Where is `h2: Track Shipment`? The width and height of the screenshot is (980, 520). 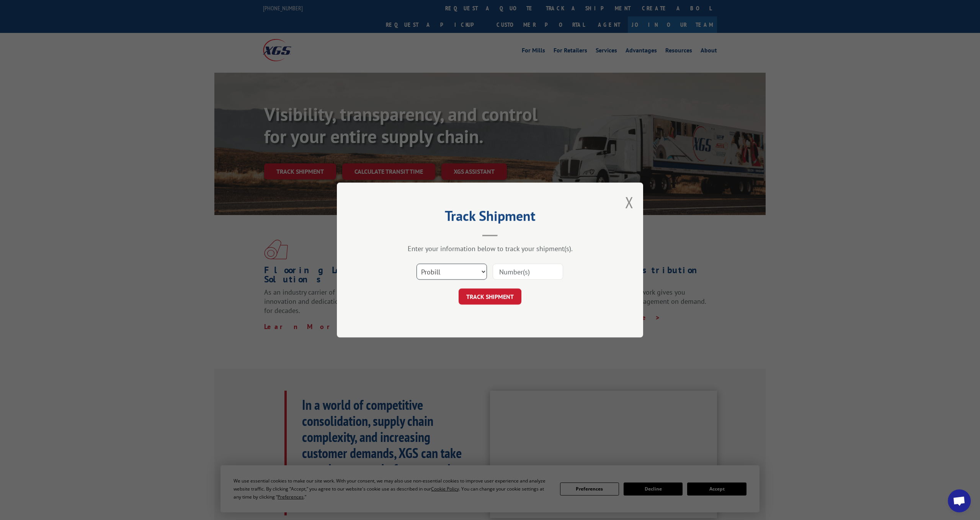
h2: Track Shipment is located at coordinates (490, 217).